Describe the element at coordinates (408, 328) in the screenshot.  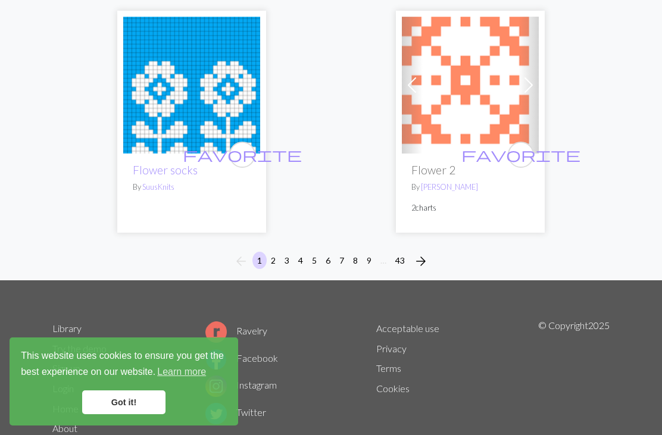
I see `a: Acceptable use` at that location.